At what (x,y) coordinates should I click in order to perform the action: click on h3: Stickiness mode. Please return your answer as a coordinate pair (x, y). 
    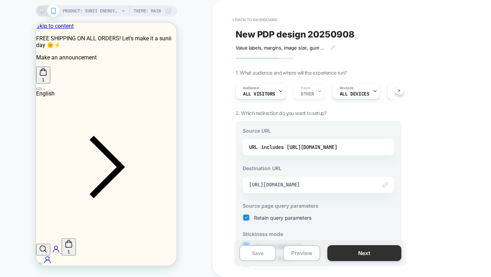
    Looking at the image, I should click on (318, 234).